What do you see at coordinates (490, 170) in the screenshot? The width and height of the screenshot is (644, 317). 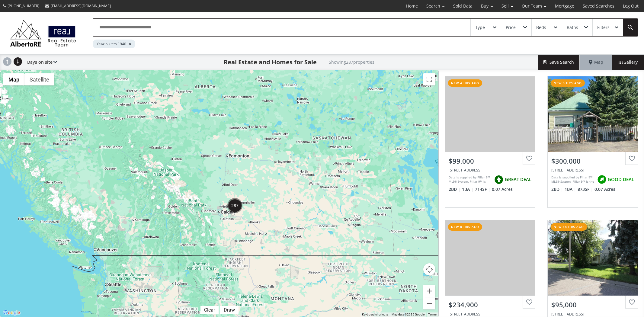 I see `div: 1172 Elm Street SE, Medicine Hat, AB T1A 1C5` at bounding box center [490, 170].